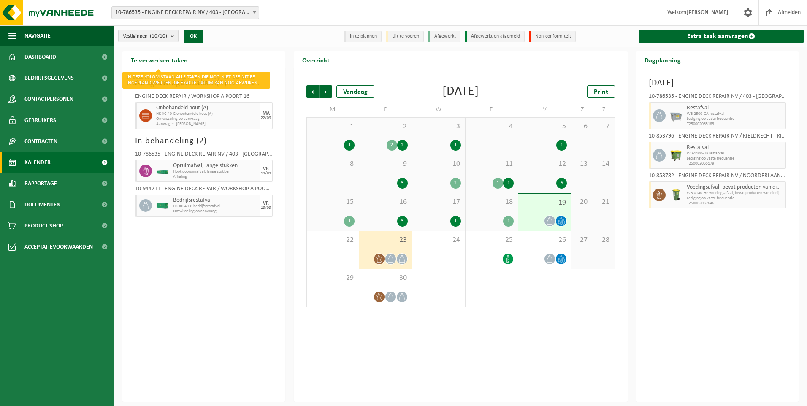  I want to click on img: WB-0140-HPE-GN-50, so click(676, 195).